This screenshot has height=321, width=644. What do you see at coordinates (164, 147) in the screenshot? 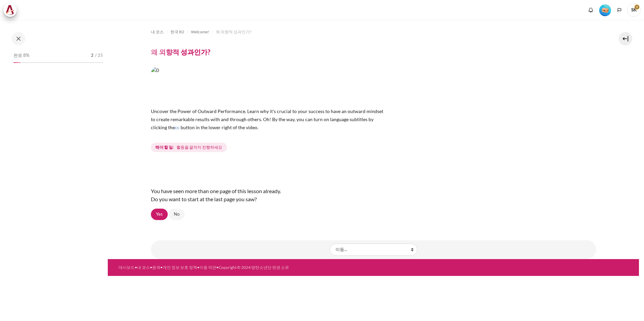
I see `strong: 해야 할 일:` at bounding box center [164, 147].